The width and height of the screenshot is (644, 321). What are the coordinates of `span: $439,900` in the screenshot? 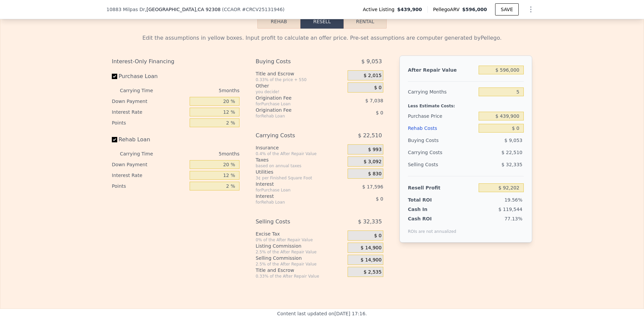 It's located at (410, 9).